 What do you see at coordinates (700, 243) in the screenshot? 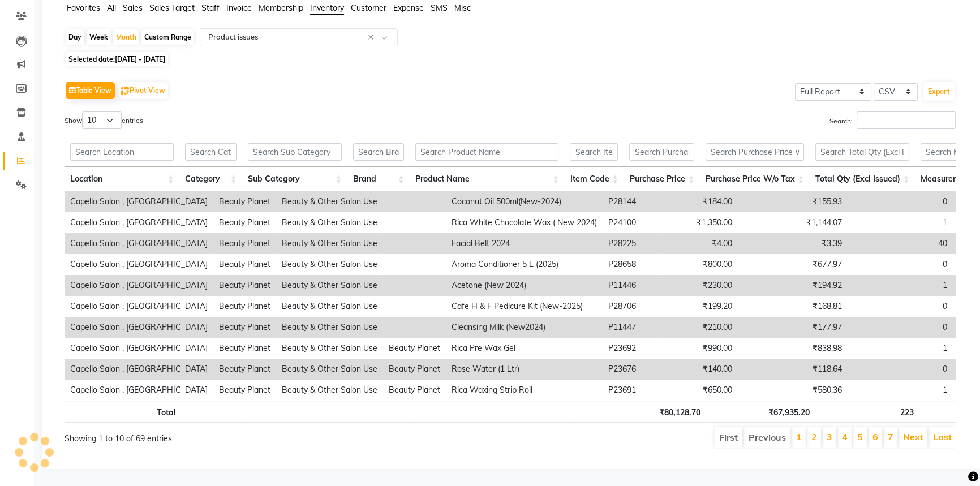
I see `td: ₹4.00` at bounding box center [700, 243].